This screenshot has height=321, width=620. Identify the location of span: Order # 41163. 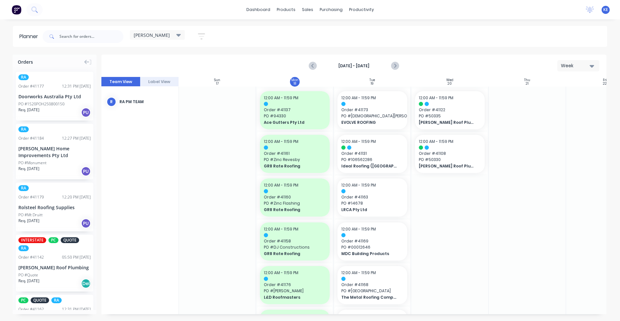
(373, 197).